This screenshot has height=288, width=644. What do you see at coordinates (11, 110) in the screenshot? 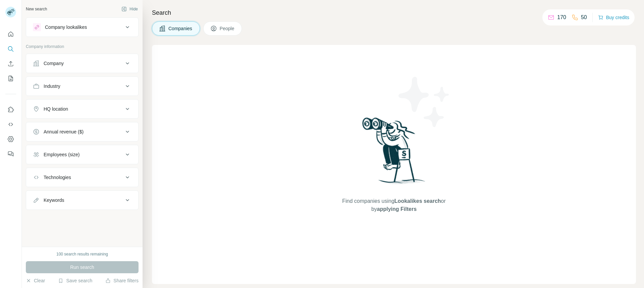
I see `button: Use Surfe on LinkedIn` at bounding box center [11, 110].